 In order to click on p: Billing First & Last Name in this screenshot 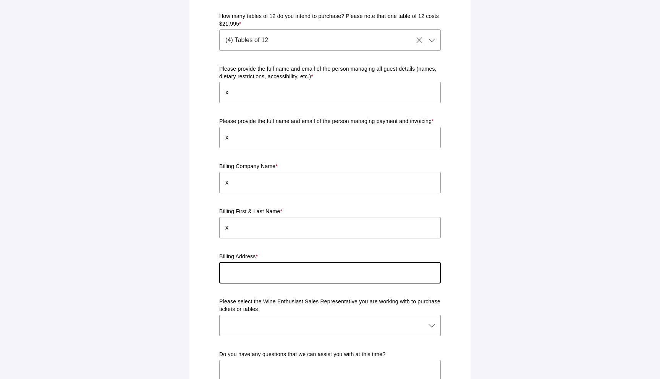, I will do `click(330, 212)`.